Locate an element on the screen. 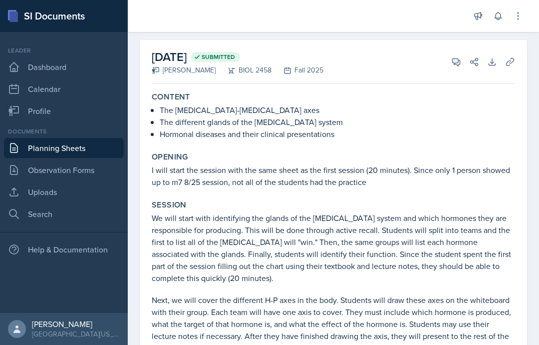  label: Session is located at coordinates (169, 205).